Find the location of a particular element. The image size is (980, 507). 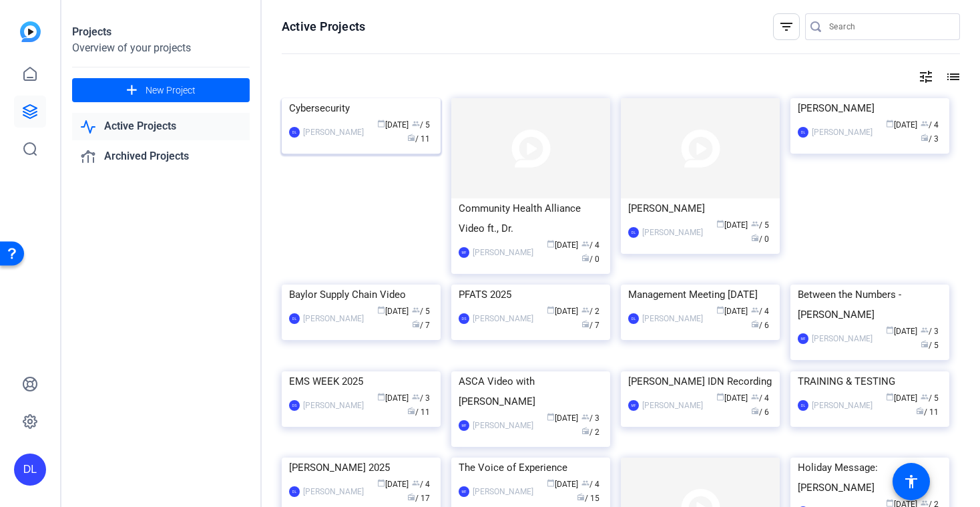

div: The Voice of Experience is located at coordinates (530, 468).